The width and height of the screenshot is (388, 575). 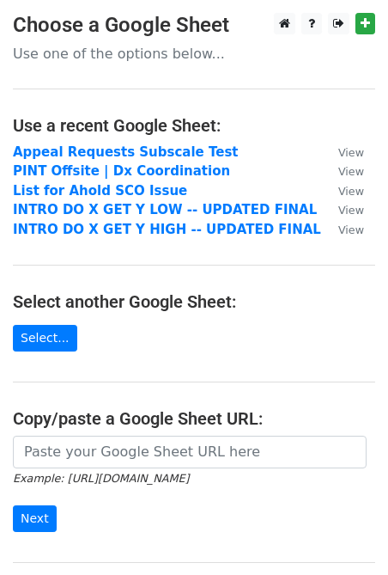 What do you see at coordinates (165, 210) in the screenshot?
I see `strong: INTRO DO X GET Y LOW -- UPDATED FINAL` at bounding box center [165, 210].